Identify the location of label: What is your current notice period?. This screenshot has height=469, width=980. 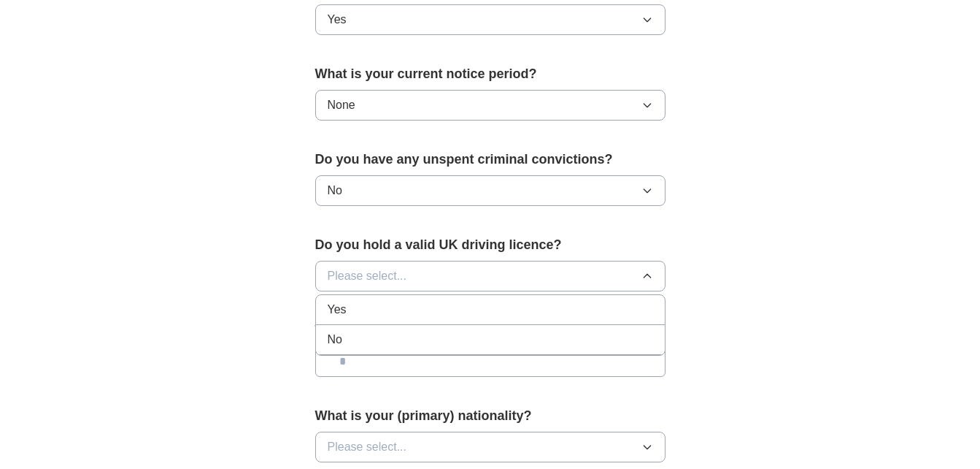
(491, 74).